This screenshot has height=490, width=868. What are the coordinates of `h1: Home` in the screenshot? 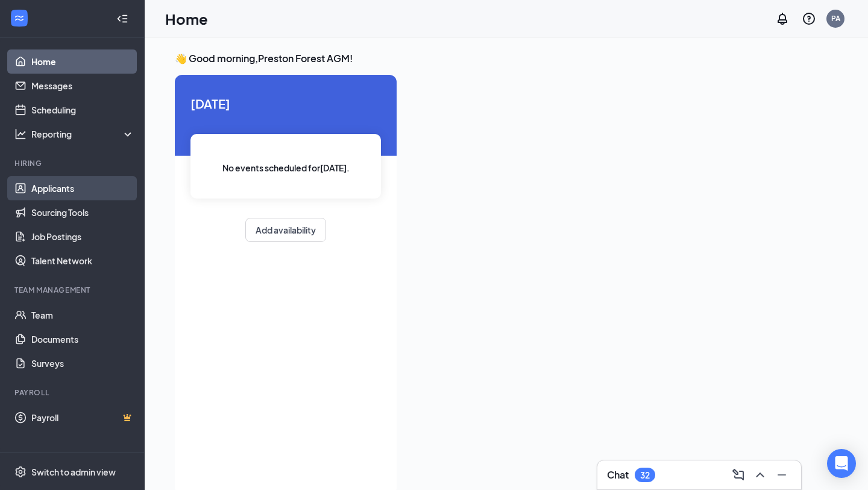 It's located at (186, 19).